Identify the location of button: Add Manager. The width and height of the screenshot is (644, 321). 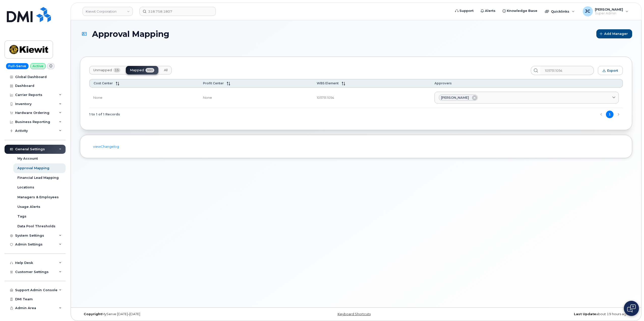
(614, 34).